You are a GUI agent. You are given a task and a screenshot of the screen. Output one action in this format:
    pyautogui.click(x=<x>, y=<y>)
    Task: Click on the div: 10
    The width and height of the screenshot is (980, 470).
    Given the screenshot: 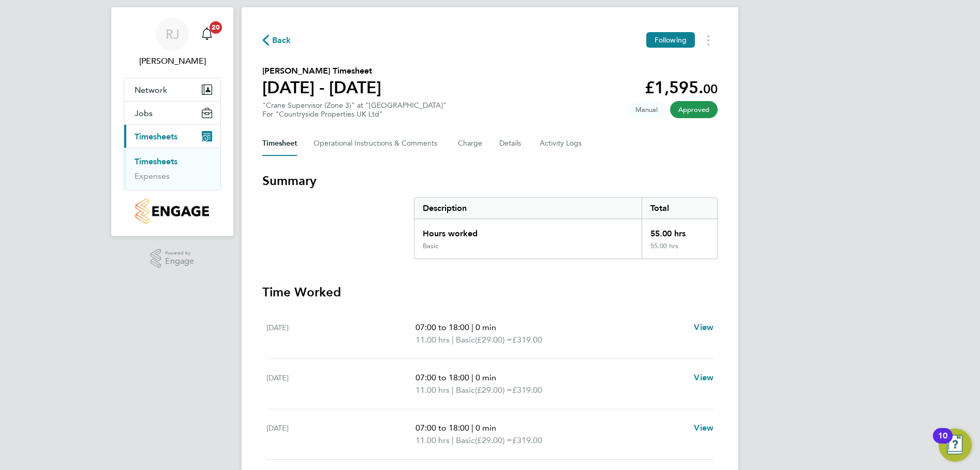 What is the action you would take?
    pyautogui.click(x=943, y=442)
    